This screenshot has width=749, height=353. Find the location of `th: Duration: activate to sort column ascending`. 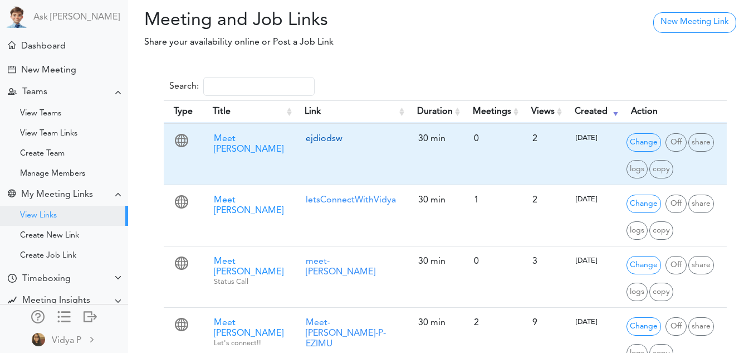

th: Duration: activate to sort column ascending is located at coordinates (435, 111).